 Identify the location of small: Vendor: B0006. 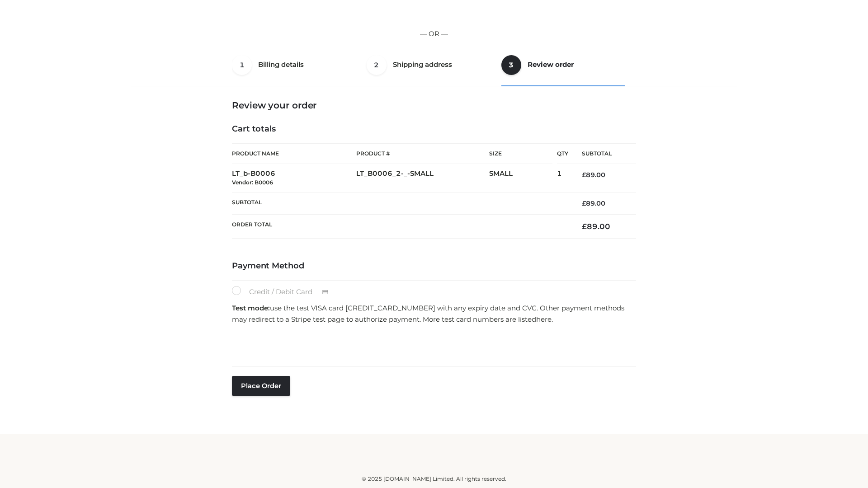
(252, 182).